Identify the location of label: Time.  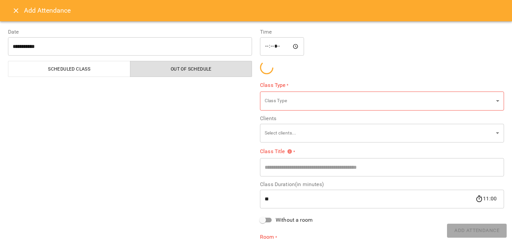
(382, 32).